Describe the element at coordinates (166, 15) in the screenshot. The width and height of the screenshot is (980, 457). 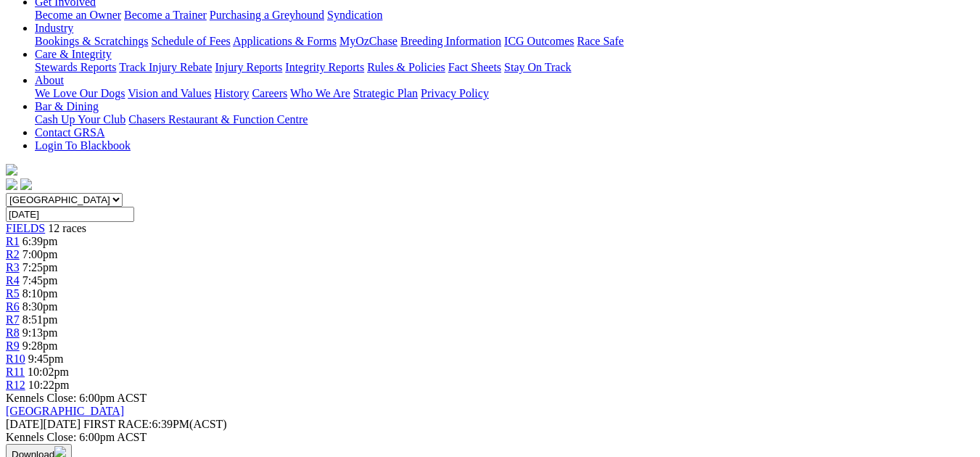
I see `a: Become a Trainer` at that location.